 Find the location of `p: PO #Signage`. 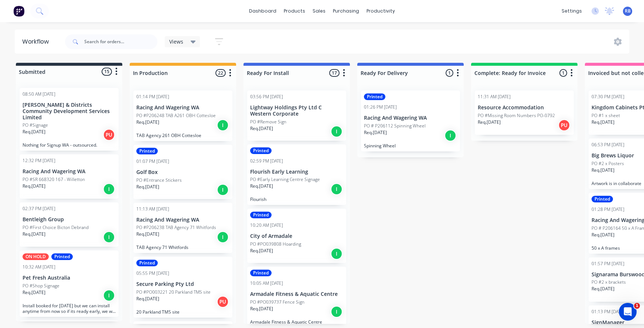

p: PO #Signage is located at coordinates (35, 125).